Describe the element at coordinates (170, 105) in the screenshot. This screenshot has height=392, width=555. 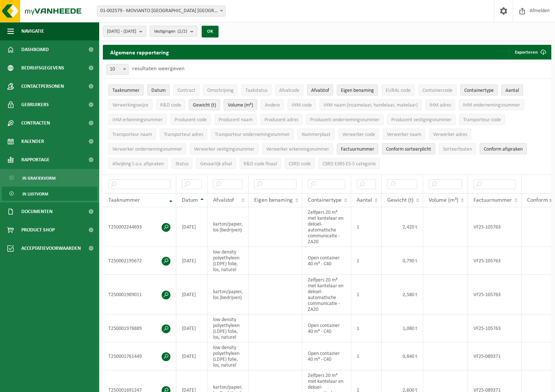
I see `button: R&D codeR&amp;D code: Activate to sort` at that location.